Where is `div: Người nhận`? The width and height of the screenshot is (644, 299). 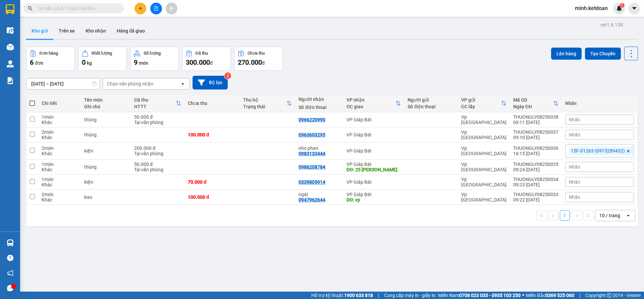 div: Người nhận is located at coordinates (319, 99).